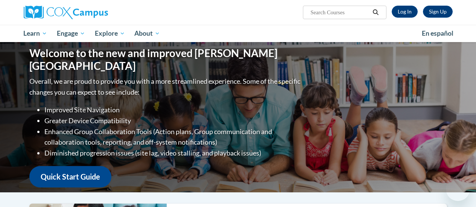 The width and height of the screenshot is (476, 207). I want to click on a: Engage, so click(71, 34).